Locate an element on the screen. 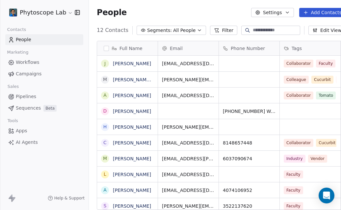 Image resolution: width=341 pixels, height=210 pixels. span: Apps is located at coordinates (21, 131).